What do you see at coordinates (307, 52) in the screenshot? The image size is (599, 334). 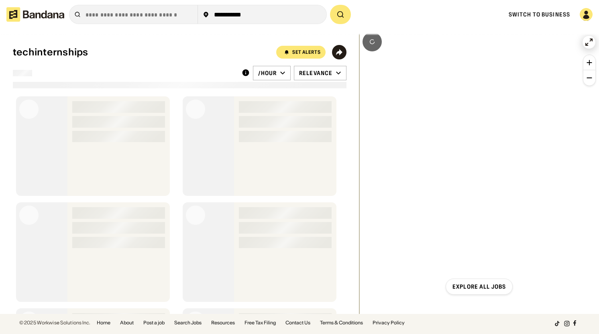 I see `div: Set Alerts` at bounding box center [307, 52].